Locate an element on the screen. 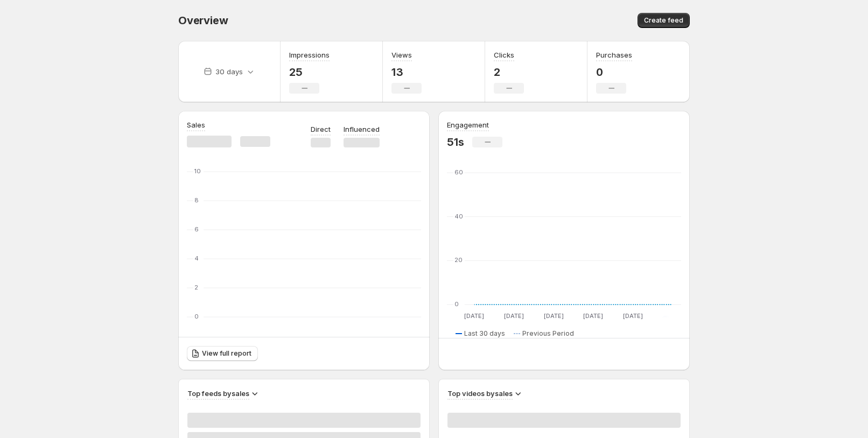 This screenshot has height=438, width=868. text: 4 is located at coordinates (197, 259).